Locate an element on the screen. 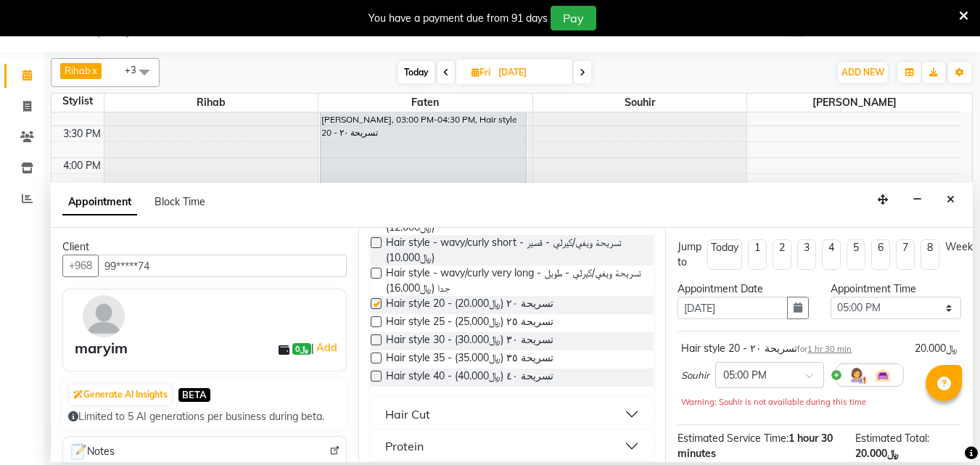 The height and width of the screenshot is (465, 980). button: Generate AI Insights is located at coordinates (120, 395).